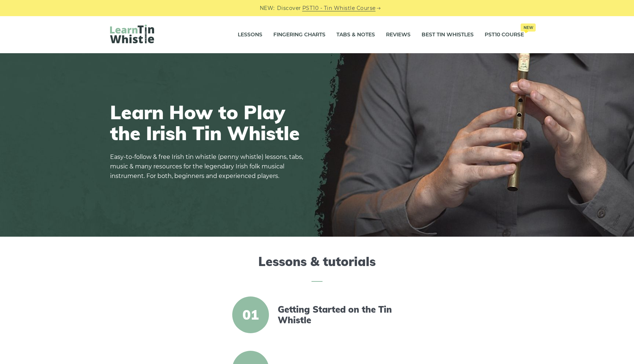  I want to click on a: PST10 CourseNew, so click(504, 35).